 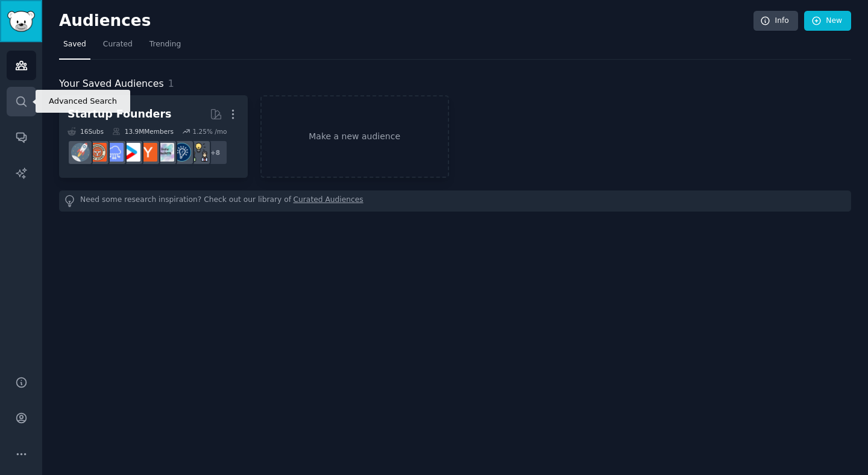 What do you see at coordinates (181, 152) in the screenshot?
I see `img: Entrepreneurship` at bounding box center [181, 152].